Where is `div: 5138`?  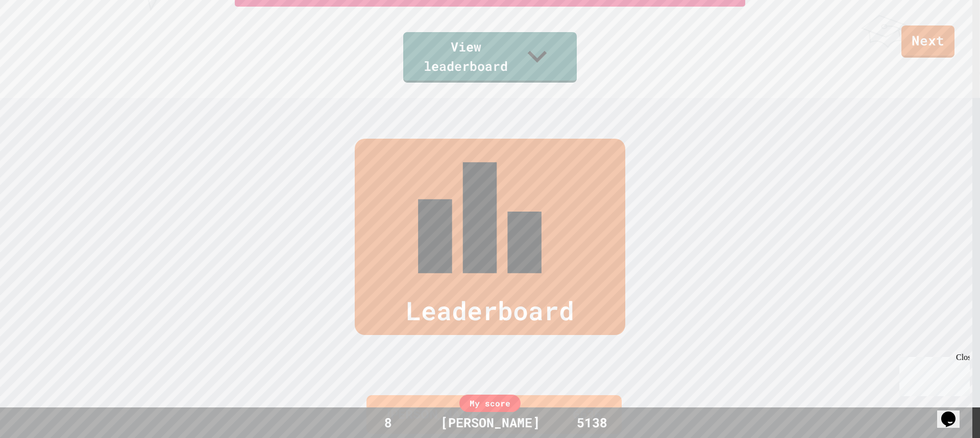
div: 5138 is located at coordinates (592, 422).